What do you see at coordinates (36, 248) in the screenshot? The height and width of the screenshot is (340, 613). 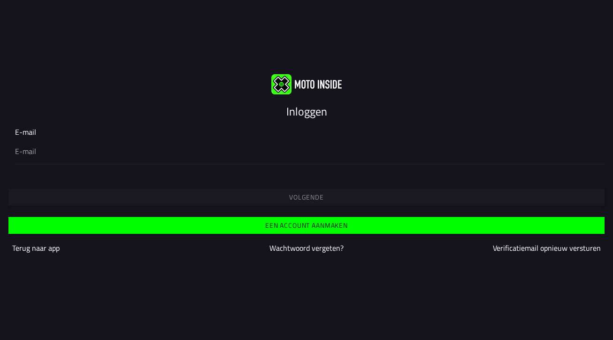 I see `a: Terug naar app` at bounding box center [36, 248].